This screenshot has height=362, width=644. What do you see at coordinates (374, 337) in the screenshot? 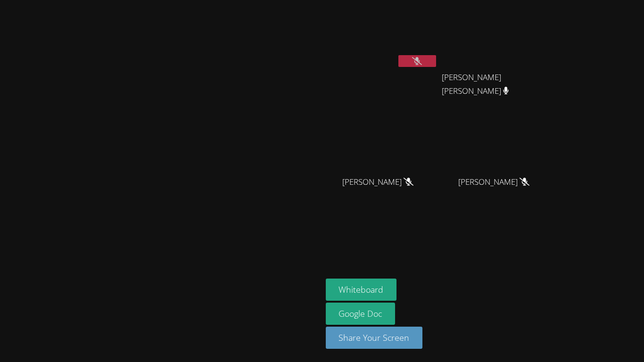
I see `button: Share Your Screen` at bounding box center [374, 337].